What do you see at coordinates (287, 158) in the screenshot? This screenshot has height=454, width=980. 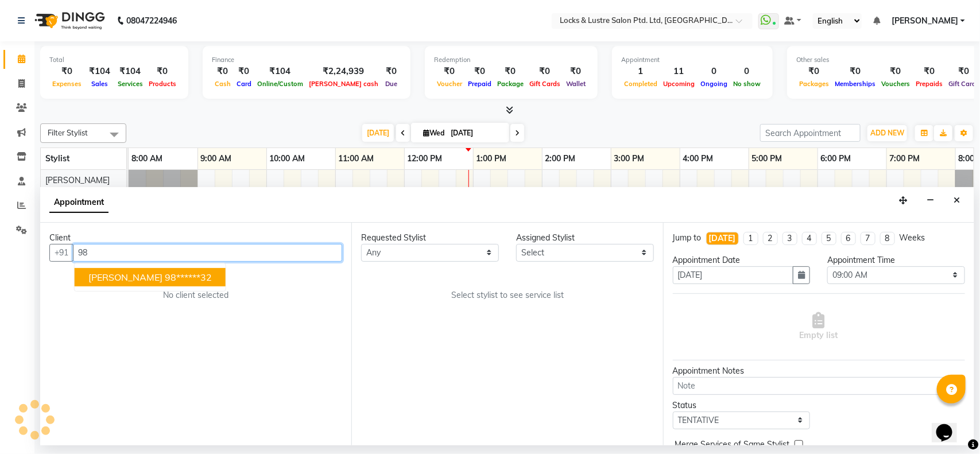 I see `a: 10:00 AM` at bounding box center [287, 158].